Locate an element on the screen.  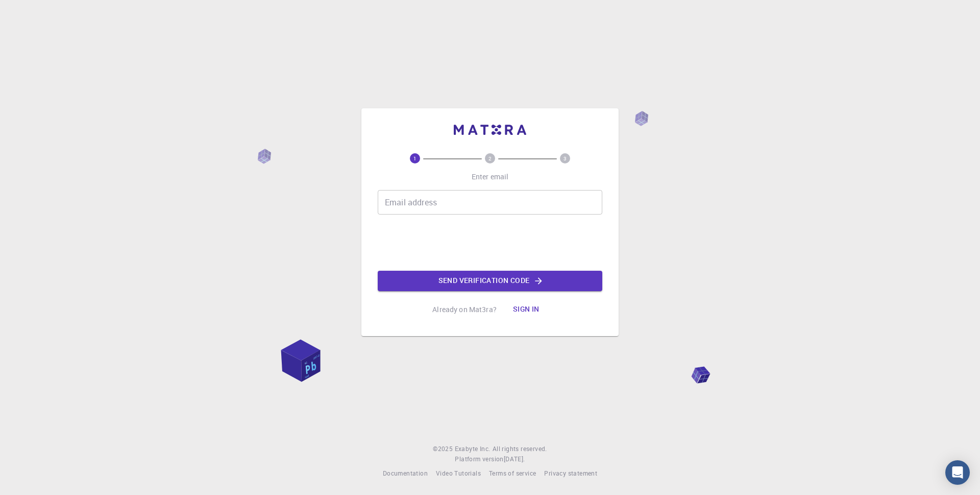
div: Open Intercom Messenger is located at coordinates (958, 473).